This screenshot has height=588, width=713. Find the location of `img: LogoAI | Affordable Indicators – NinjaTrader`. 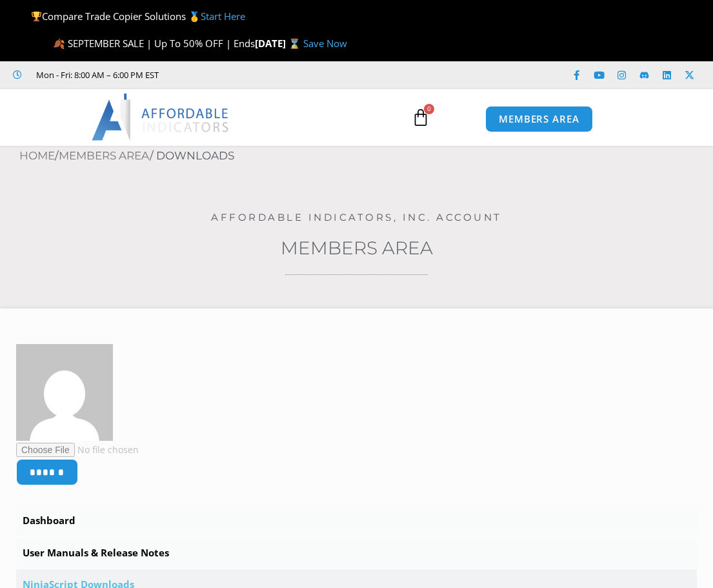

img: LogoAI | Affordable Indicators – NinjaTrader is located at coordinates (161, 117).